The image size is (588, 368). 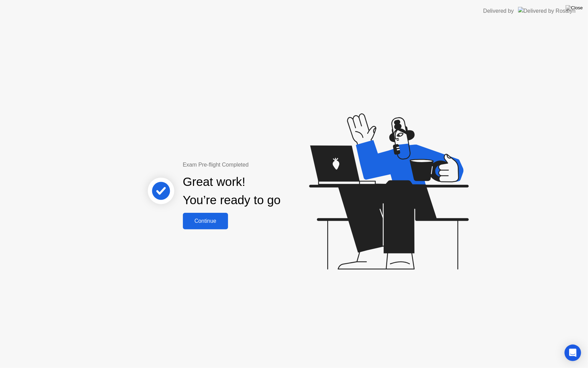 What do you see at coordinates (254, 165) in the screenshot?
I see `div: Exam Pre-flight Completed` at bounding box center [254, 165].